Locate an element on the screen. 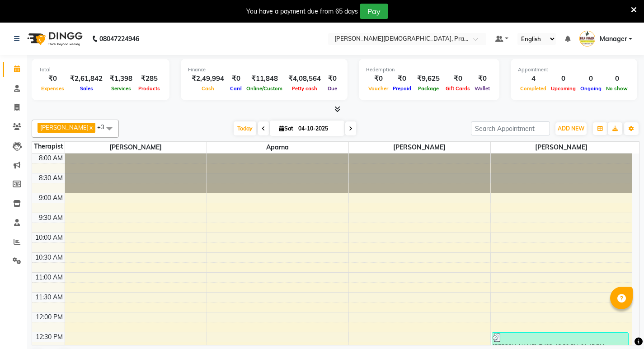 This screenshot has height=349, width=644. span: +3 is located at coordinates (104, 127).